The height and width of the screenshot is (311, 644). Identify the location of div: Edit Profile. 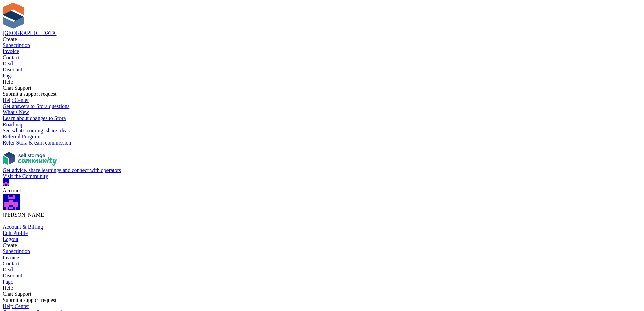
(322, 233).